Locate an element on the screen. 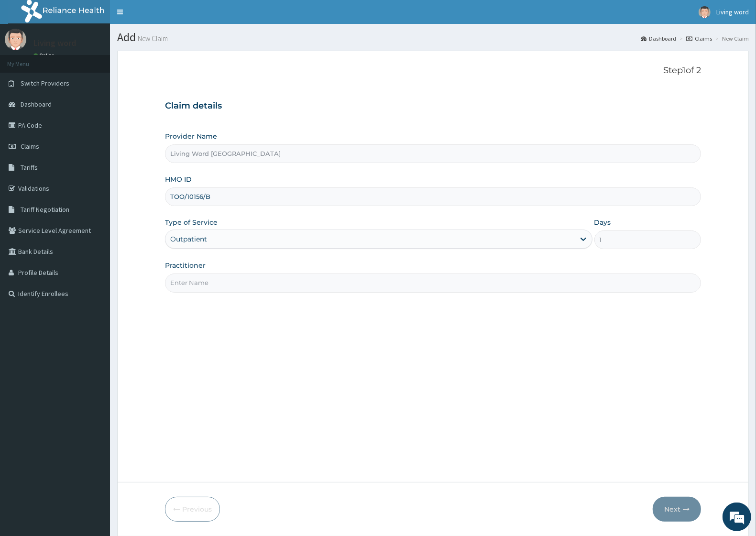 This screenshot has width=756, height=536. span: Switch Providers is located at coordinates (45, 83).